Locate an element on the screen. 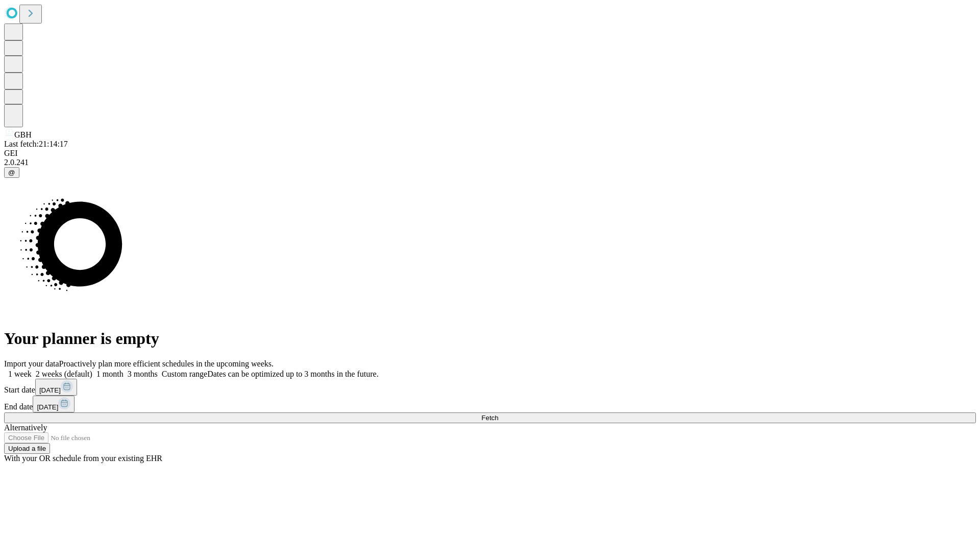 This screenshot has width=980, height=552. h1: Your planner is empty is located at coordinates (490, 338).